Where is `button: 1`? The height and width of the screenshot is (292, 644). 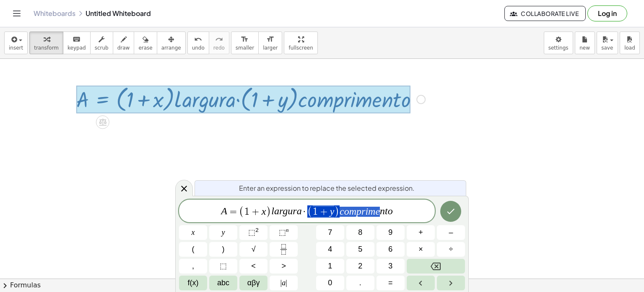
button: 1 is located at coordinates (330, 266).